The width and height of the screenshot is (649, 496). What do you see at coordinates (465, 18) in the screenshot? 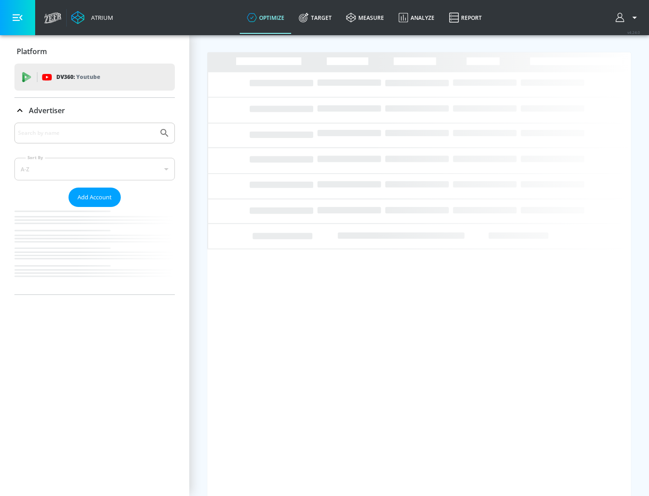
I see `a: Report` at bounding box center [465, 18].